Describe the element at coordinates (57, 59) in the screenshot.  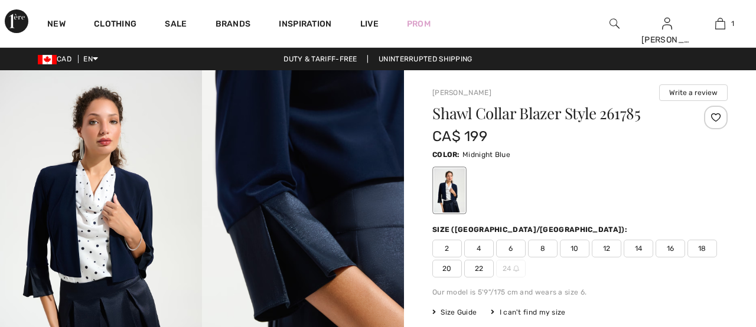
I see `span: CAD` at that location.